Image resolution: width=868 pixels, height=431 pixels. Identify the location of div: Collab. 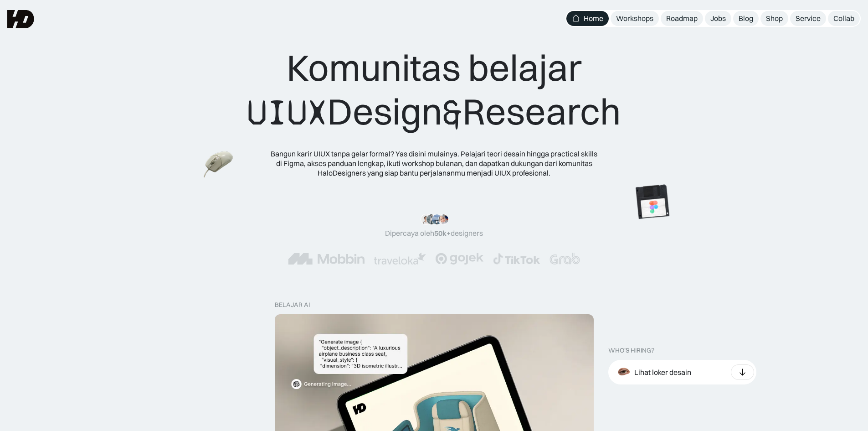
(844, 18).